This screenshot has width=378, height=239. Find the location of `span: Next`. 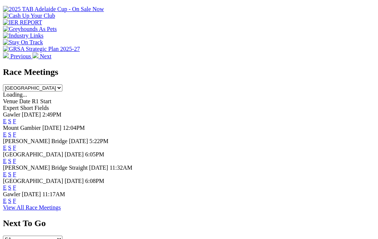

span: Next is located at coordinates (45, 56).